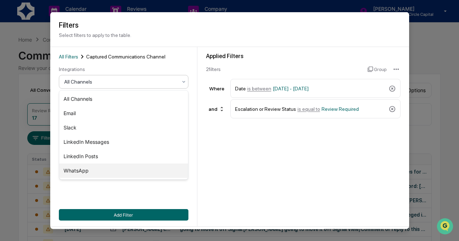 This screenshot has height=241, width=459. Describe the element at coordinates (70, 94) in the screenshot. I see `a: 🗄️Attestations` at that location.